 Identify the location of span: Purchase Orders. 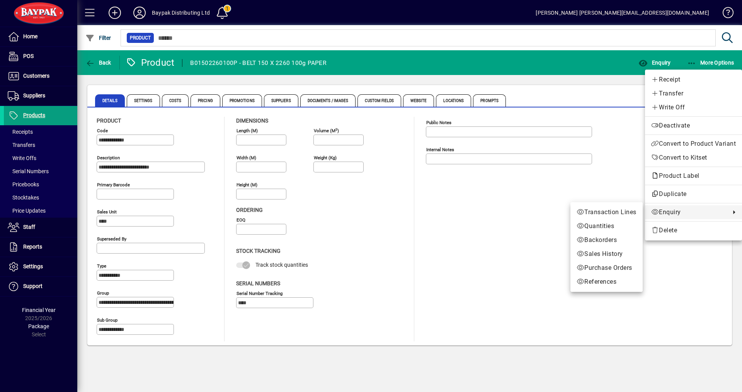
(607, 268).